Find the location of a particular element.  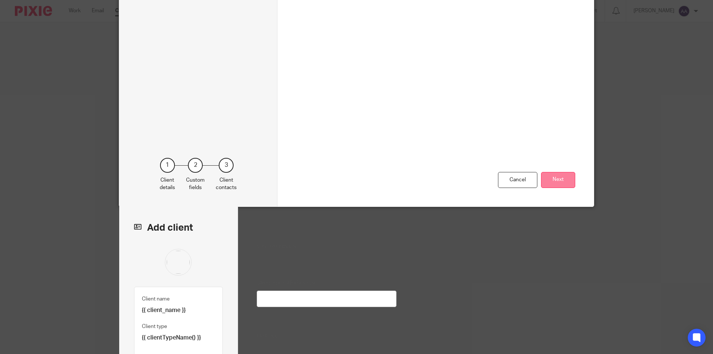

p: {{ client_name }} is located at coordinates (178, 310).